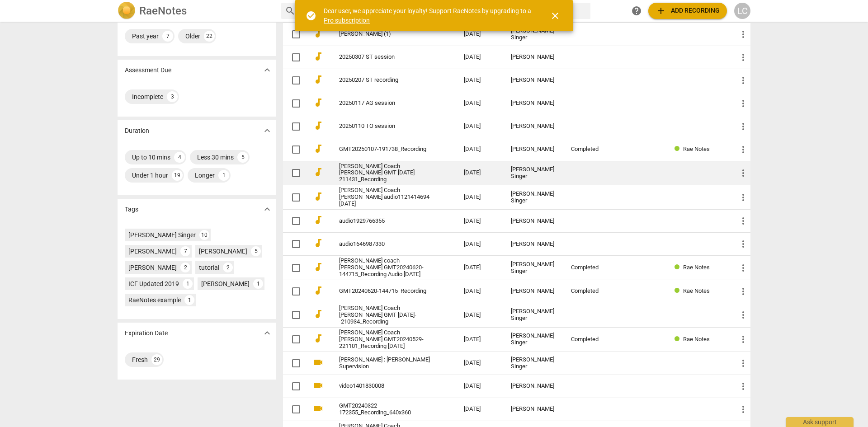 The height and width of the screenshot is (427, 868). Describe the element at coordinates (386, 80) in the screenshot. I see `a: 20250207 ST recording` at that location.